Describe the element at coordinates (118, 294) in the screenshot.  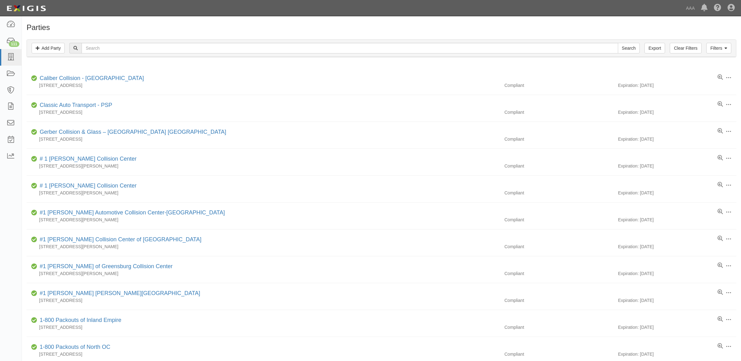
I see `div: #1 Cochran Robinson Township` at that location.